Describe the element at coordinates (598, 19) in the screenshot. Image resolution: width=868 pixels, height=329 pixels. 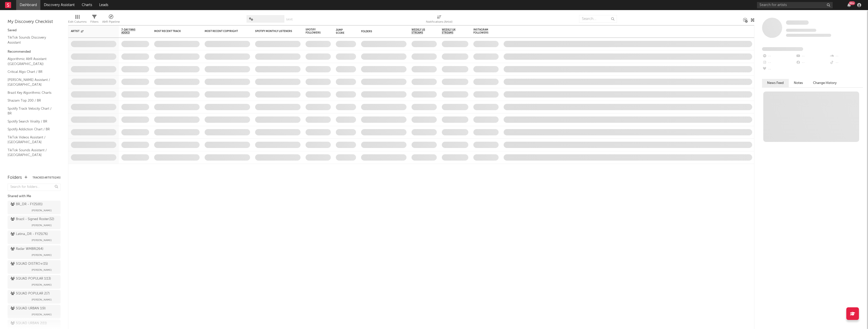
I see `input: Search...` at that location.